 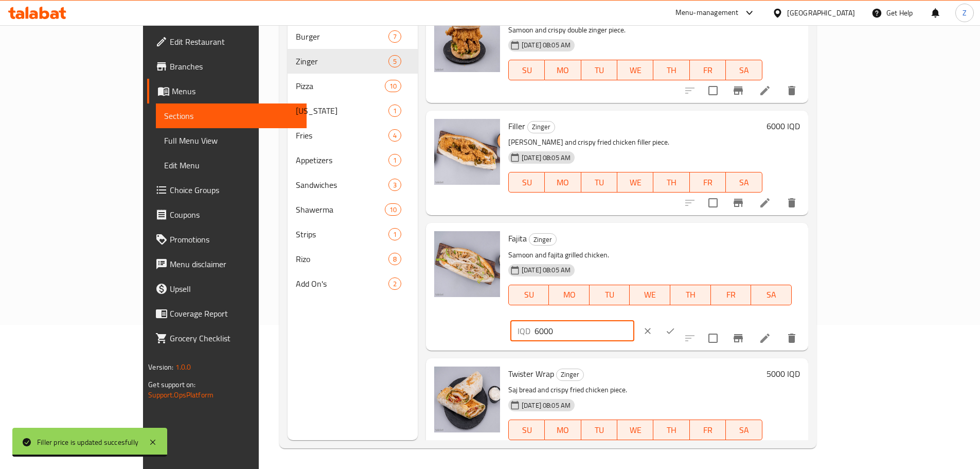 I want to click on div: Strips1, so click(x=352, y=234).